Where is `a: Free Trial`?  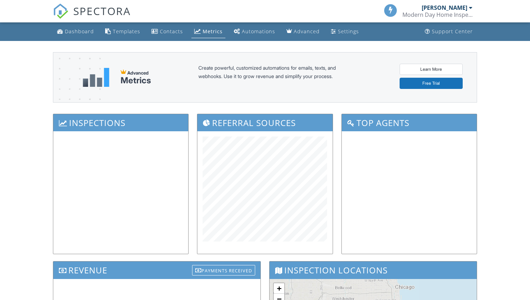
a: Free Trial is located at coordinates (431, 83).